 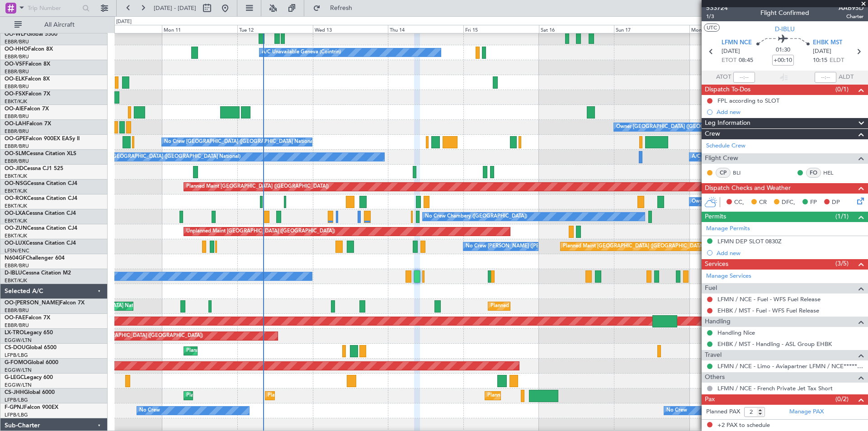 What do you see at coordinates (841, 263) in the screenshot?
I see `span: (3/5)` at bounding box center [841, 263].